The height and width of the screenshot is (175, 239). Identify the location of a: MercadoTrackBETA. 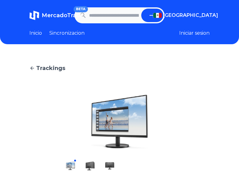
(52, 15).